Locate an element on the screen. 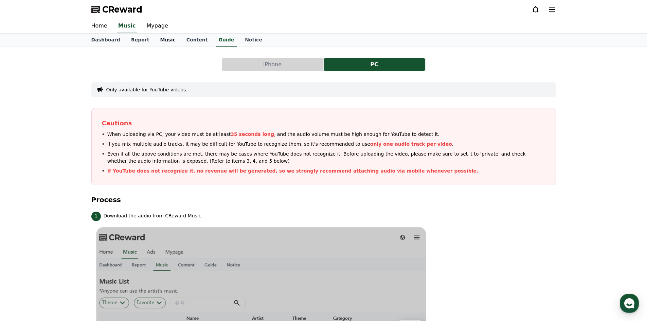 The image size is (647, 321). span: Even if all the above conditions are met, there may be cases where YouTube does not recognize it.... is located at coordinates (326, 158).